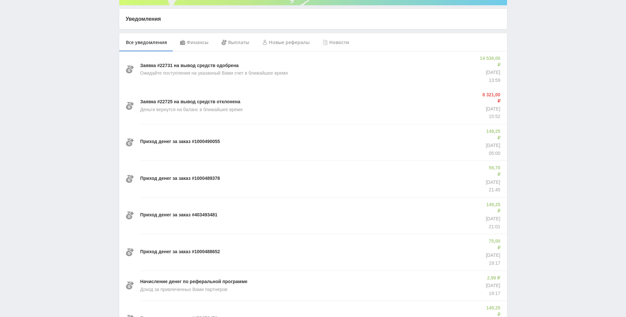  Describe the element at coordinates (493, 171) in the screenshot. I see `p: 59,70 ₽` at that location.